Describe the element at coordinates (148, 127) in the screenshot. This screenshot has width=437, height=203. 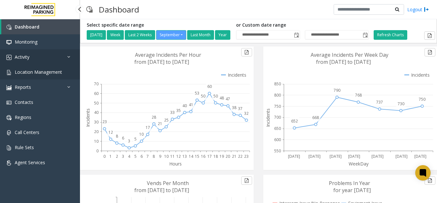
I see `text: 17` at that location.